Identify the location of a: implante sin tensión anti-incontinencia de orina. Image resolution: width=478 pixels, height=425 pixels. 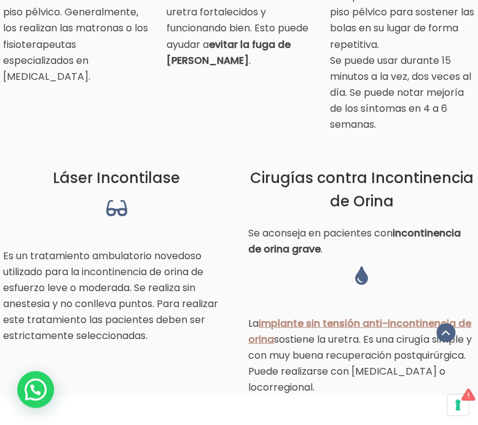
(359, 330).